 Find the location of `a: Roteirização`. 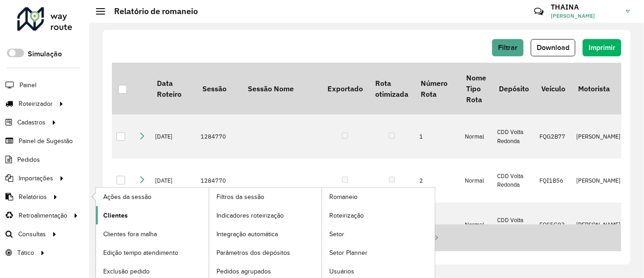

a: Roteirização is located at coordinates (379, 216).